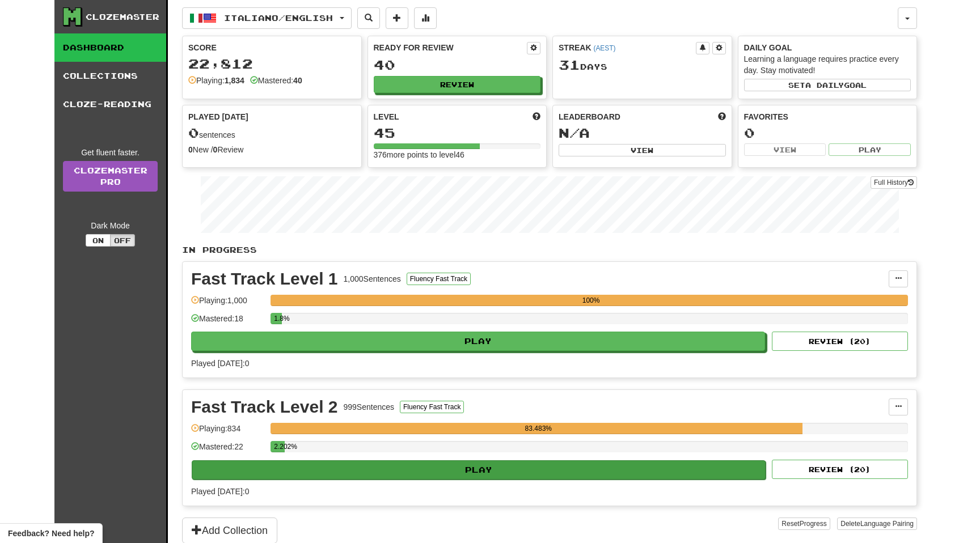  What do you see at coordinates (814, 524) in the screenshot?
I see `span: Progress` at bounding box center [814, 524].